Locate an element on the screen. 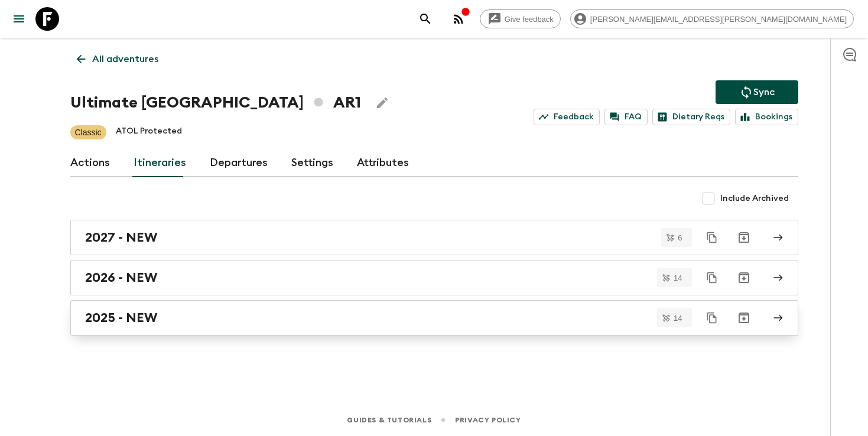 Image resolution: width=868 pixels, height=436 pixels. button: menu is located at coordinates (19, 19).